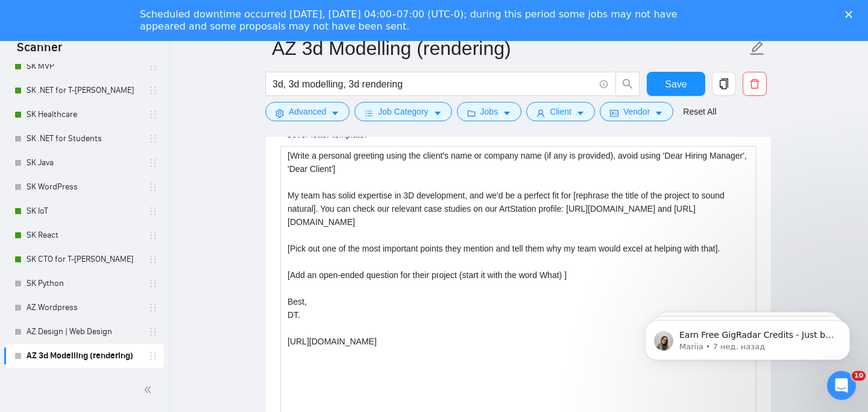 This screenshot has width=868, height=412. What do you see at coordinates (851, 15) in the screenshot?
I see `div: Закрыть` at bounding box center [851, 15].